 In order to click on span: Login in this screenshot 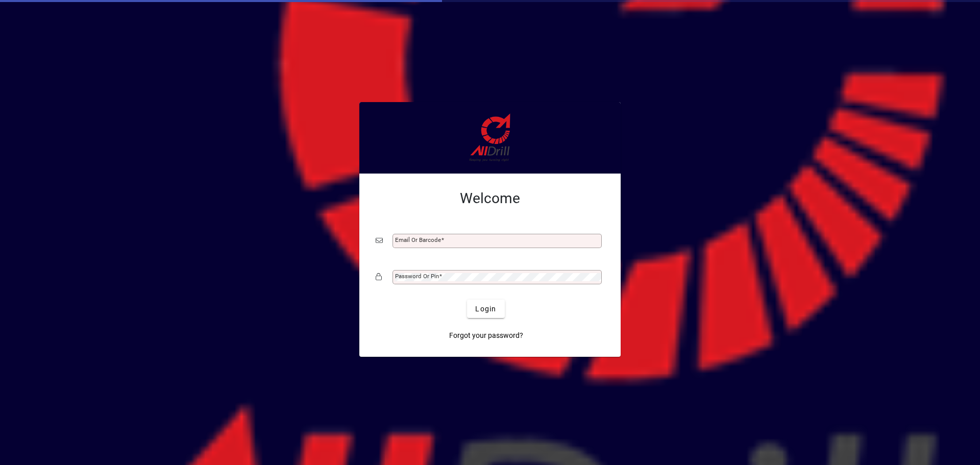, I will do `click(485, 309)`.